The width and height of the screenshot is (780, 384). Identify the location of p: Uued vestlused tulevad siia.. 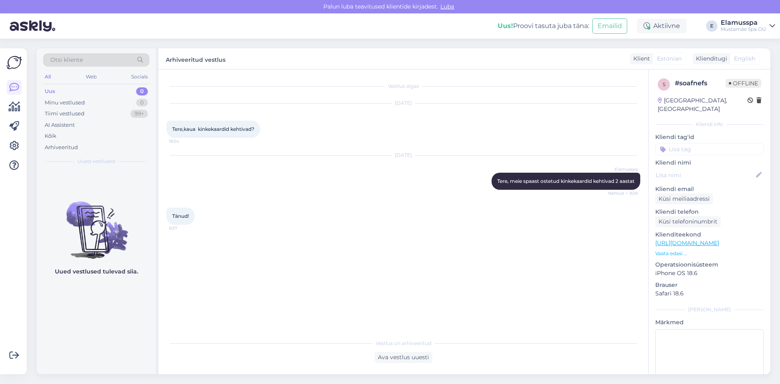
(96, 271).